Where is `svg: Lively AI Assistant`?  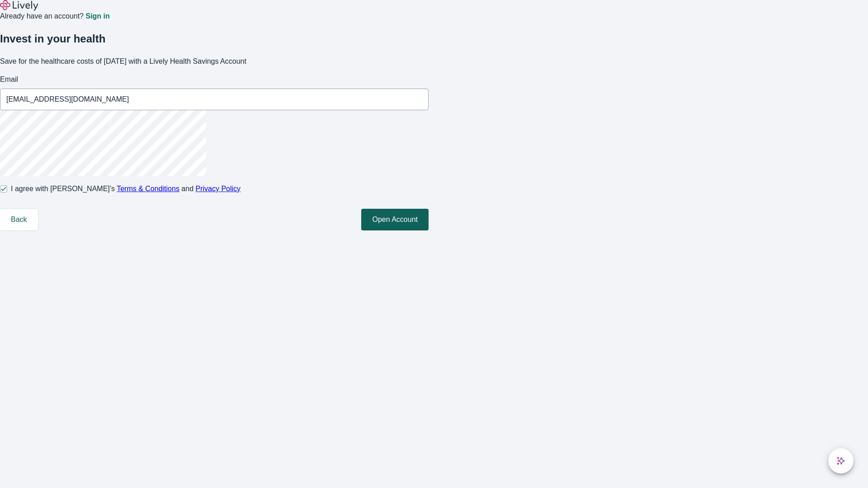
svg: Lively AI Assistant is located at coordinates (841, 461).